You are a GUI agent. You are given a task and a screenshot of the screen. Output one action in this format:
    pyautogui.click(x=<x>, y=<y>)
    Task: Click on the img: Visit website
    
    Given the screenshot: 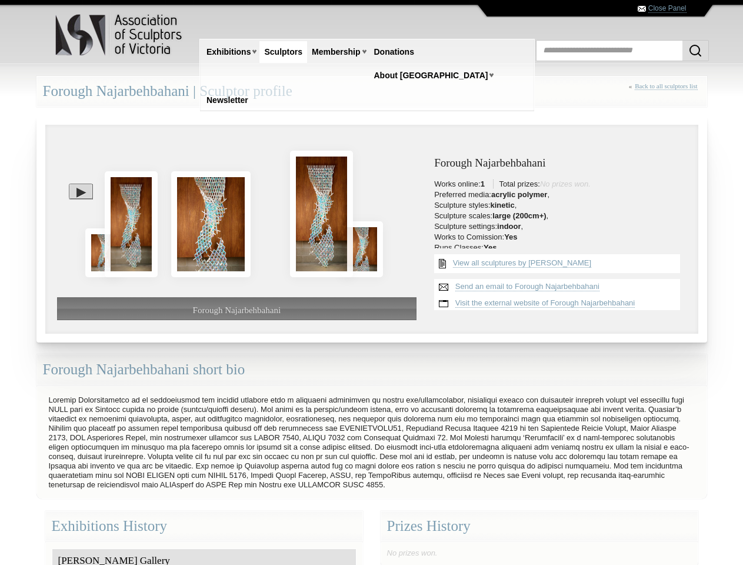 What is the action you would take?
    pyautogui.click(x=444, y=304)
    